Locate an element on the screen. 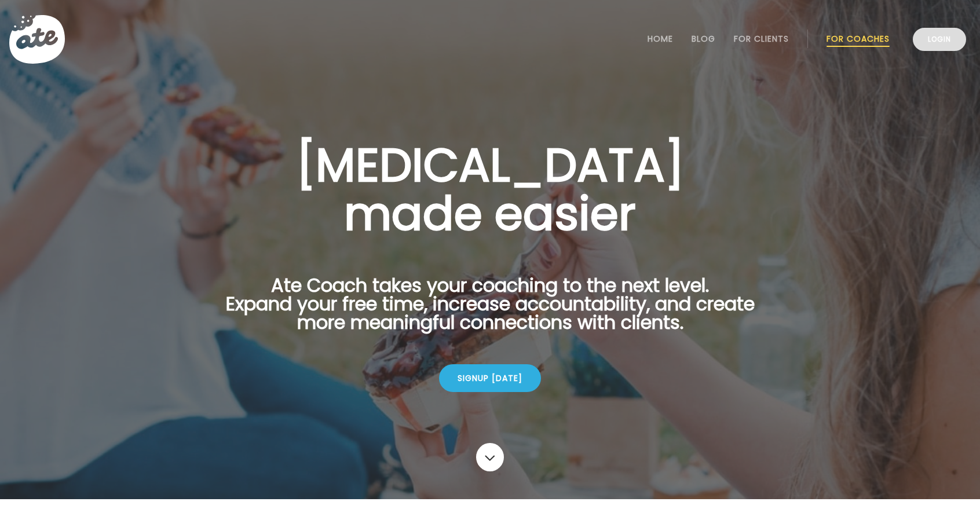 The width and height of the screenshot is (980, 520). a: Blog is located at coordinates (703, 39).